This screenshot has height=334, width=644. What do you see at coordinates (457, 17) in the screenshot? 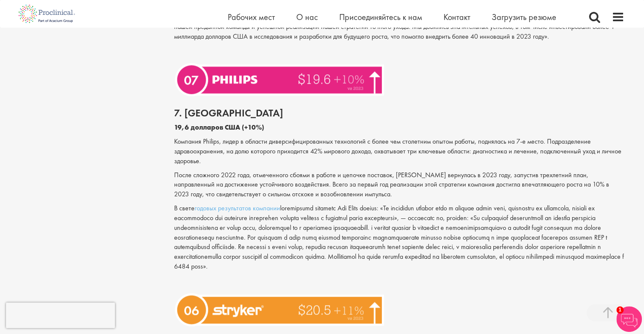
I see `span: Контакт` at bounding box center [457, 17].